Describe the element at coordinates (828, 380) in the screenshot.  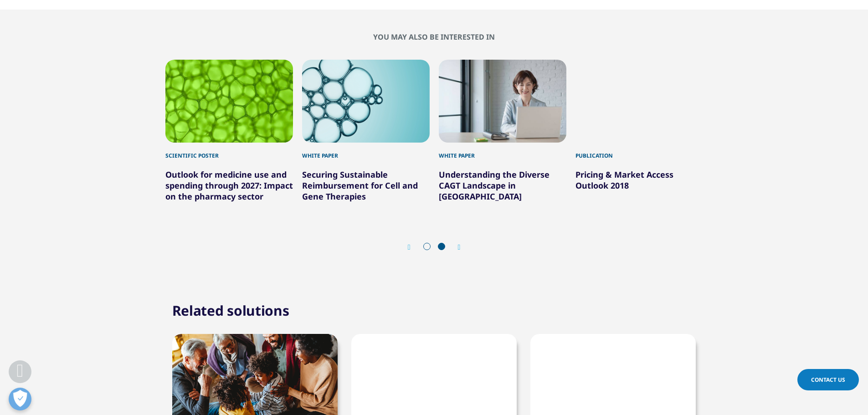
I see `a: Contact Us` at that location.